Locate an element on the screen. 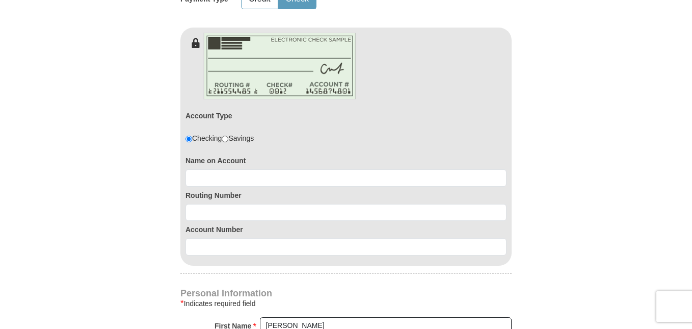 The height and width of the screenshot is (329, 692). label: Account Number is located at coordinates (346, 229).